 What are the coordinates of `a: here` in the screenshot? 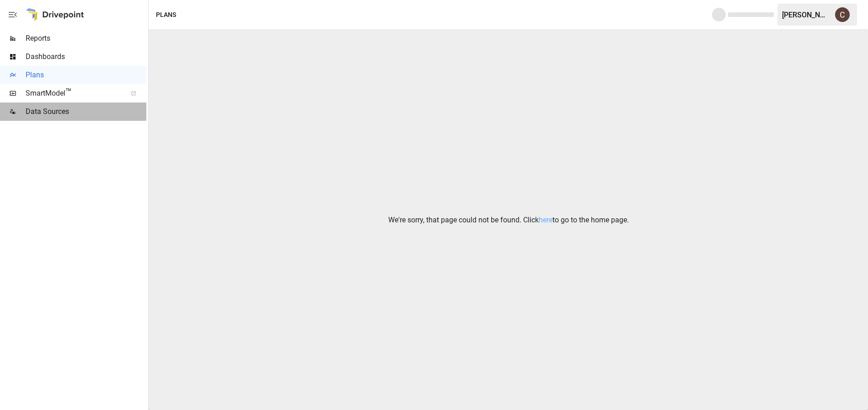 It's located at (546, 219).